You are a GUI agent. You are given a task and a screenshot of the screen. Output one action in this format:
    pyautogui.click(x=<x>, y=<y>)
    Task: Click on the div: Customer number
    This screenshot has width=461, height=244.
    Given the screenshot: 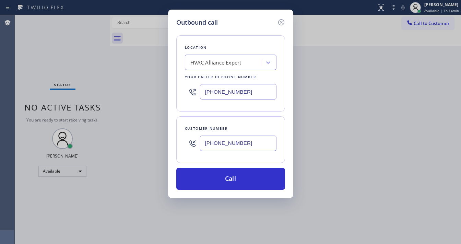 What is the action you would take?
    pyautogui.click(x=231, y=128)
    